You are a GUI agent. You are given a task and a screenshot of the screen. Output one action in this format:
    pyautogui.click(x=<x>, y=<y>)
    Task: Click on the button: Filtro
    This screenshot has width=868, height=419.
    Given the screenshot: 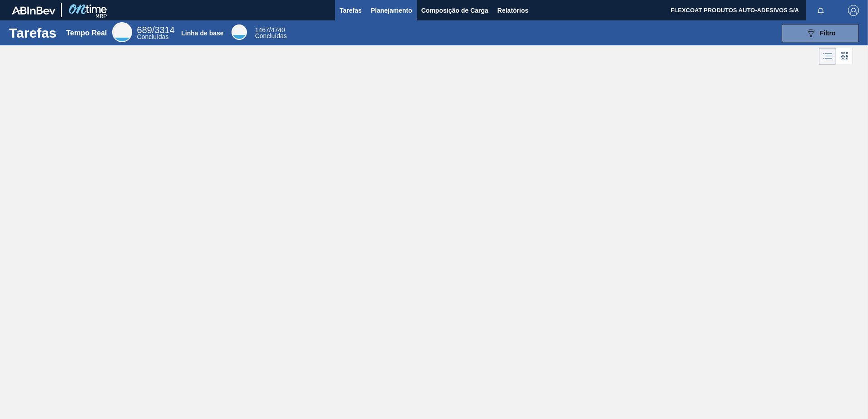 What is the action you would take?
    pyautogui.click(x=820, y=33)
    